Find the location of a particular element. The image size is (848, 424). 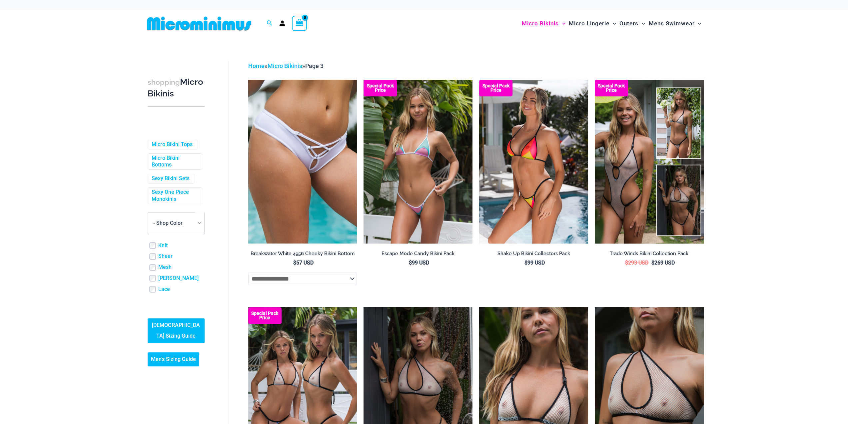

bdi: 293 USD is located at coordinates (637, 262).